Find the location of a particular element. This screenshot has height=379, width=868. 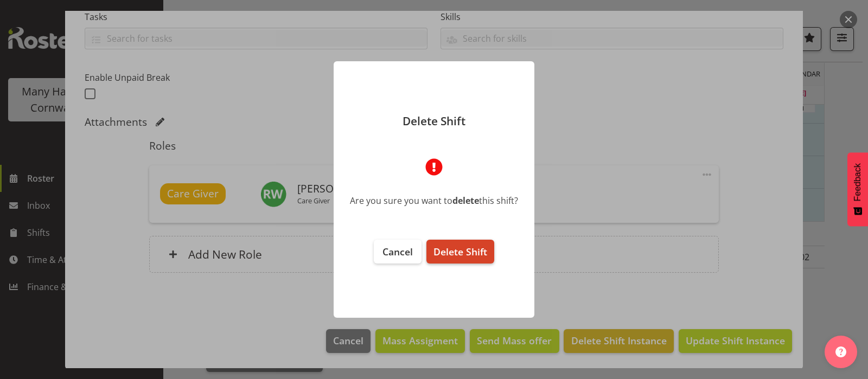

b: delete is located at coordinates (465, 201).